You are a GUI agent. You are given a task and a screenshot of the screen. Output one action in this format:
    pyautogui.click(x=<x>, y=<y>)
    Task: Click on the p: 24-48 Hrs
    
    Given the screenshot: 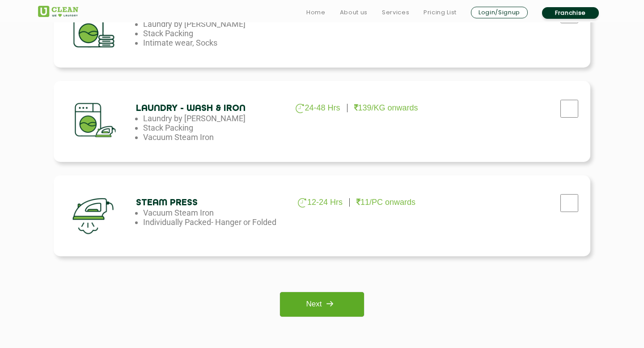 What is the action you would take?
    pyautogui.click(x=318, y=108)
    